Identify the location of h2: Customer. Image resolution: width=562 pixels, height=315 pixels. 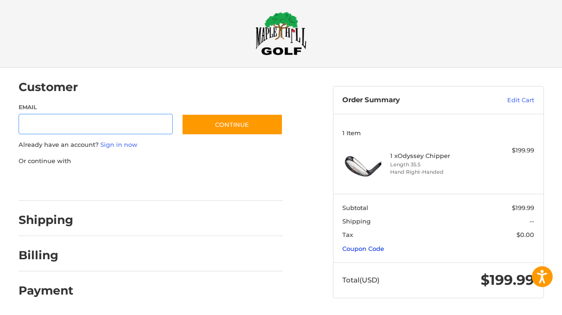
(48, 87).